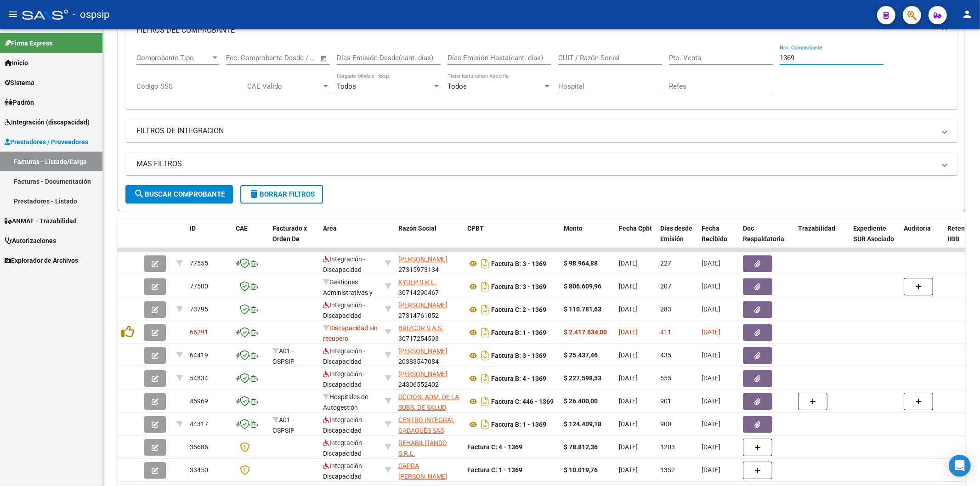  I want to click on span: 44317, so click(199, 423).